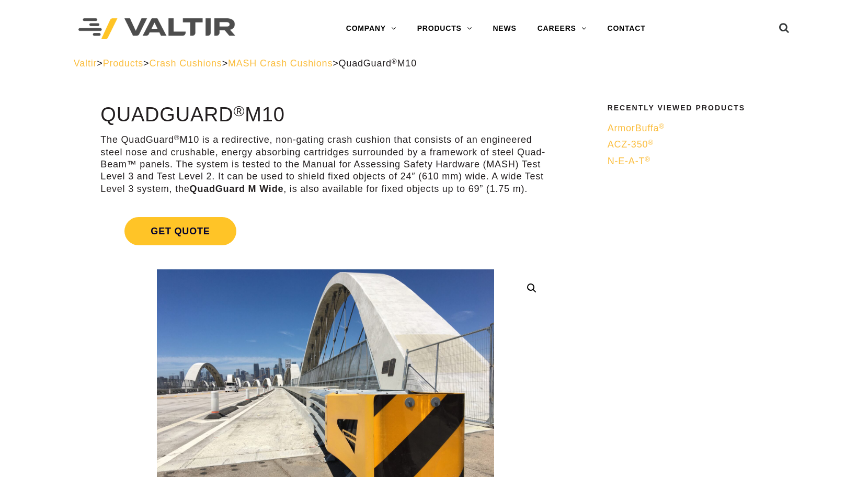 This screenshot has height=477, width=868. Describe the element at coordinates (636, 128) in the screenshot. I see `span: ArmorBuffa` at that location.